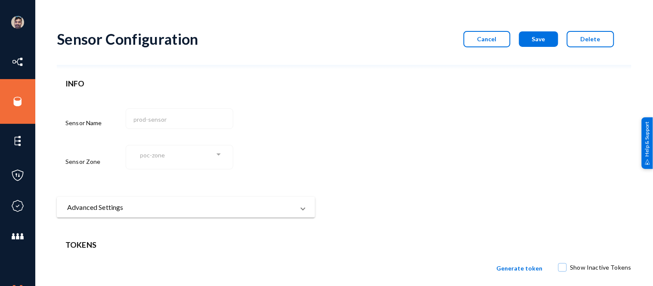 This screenshot has width=653, height=286. What do you see at coordinates (487, 39) in the screenshot?
I see `button: Cancel` at bounding box center [487, 39].